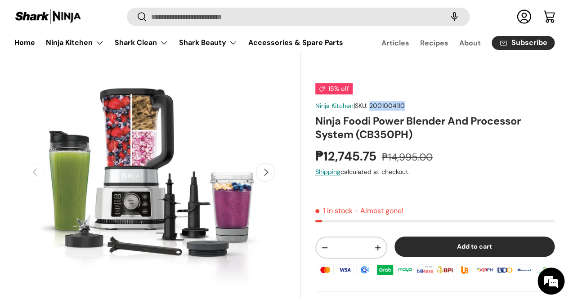  Describe the element at coordinates (387, 106) in the screenshot. I see `span: 2001004110` at that location.